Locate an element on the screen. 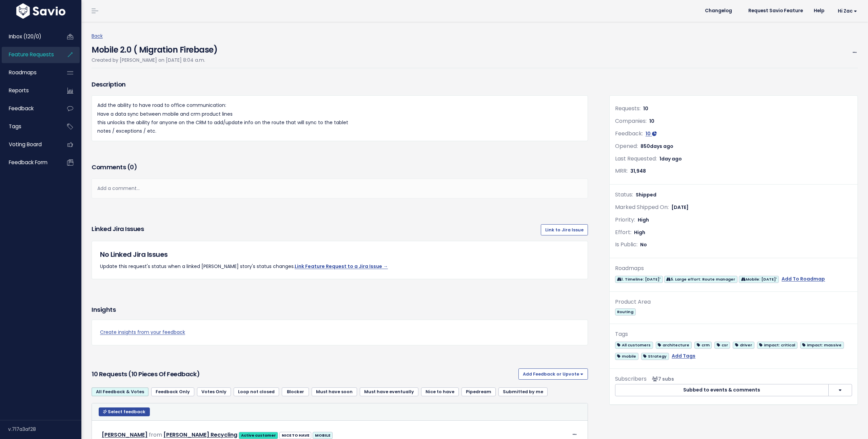 The width and height of the screenshot is (868, 439). span: Changelog is located at coordinates (718, 11).